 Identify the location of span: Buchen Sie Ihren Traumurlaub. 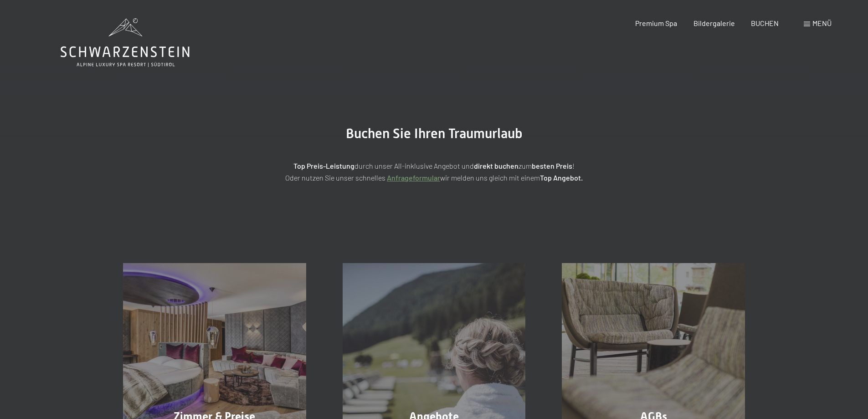
(434, 133).